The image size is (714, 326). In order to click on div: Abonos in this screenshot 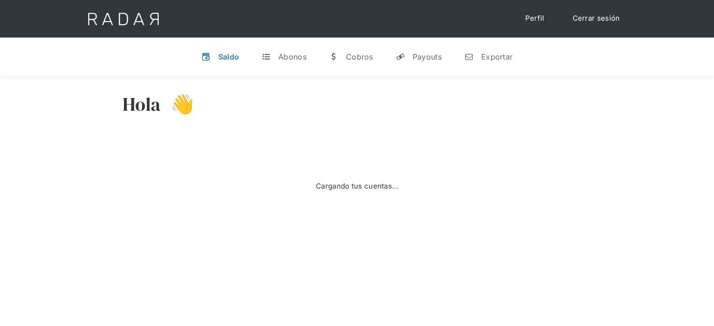, I will do `click(293, 57)`.